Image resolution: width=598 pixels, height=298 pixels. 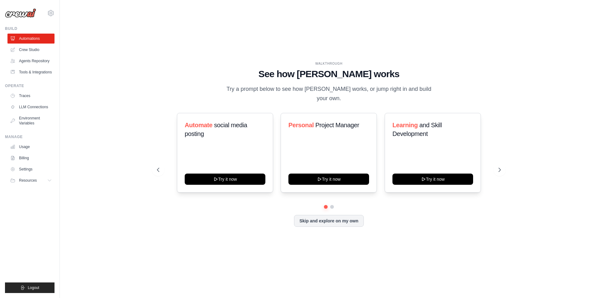 What do you see at coordinates (28, 181) in the screenshot?
I see `span: Resources` at bounding box center [28, 181].